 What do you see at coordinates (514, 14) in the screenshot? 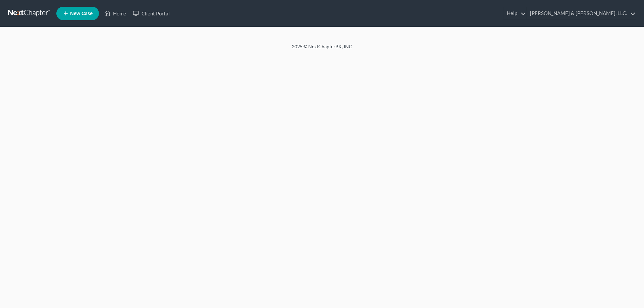
I see `a: Help` at bounding box center [514, 14].